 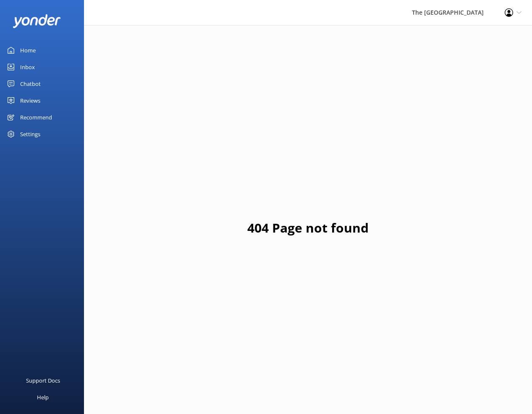 What do you see at coordinates (43, 381) in the screenshot?
I see `div: Support Docs` at bounding box center [43, 381].